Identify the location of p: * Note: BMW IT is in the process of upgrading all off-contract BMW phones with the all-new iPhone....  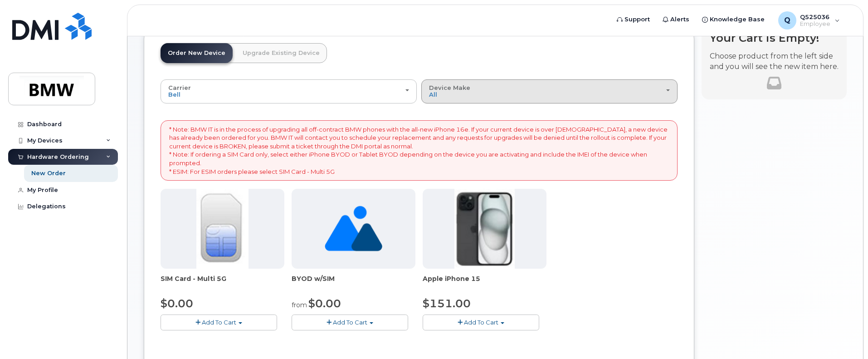
(419, 150).